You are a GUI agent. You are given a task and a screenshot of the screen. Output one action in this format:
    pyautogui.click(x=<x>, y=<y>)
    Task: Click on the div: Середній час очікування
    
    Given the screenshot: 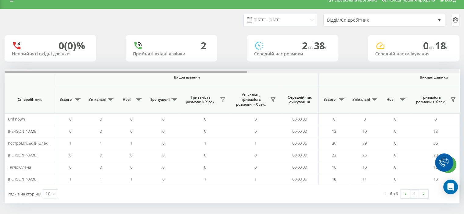 What is the action you would take?
    pyautogui.click(x=414, y=54)
    